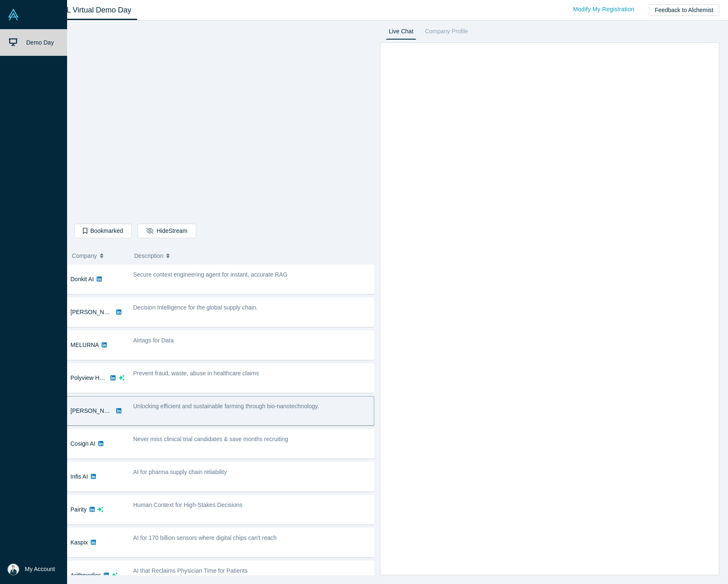 Image resolution: width=728 pixels, height=584 pixels. I want to click on span: My Account, so click(40, 569).